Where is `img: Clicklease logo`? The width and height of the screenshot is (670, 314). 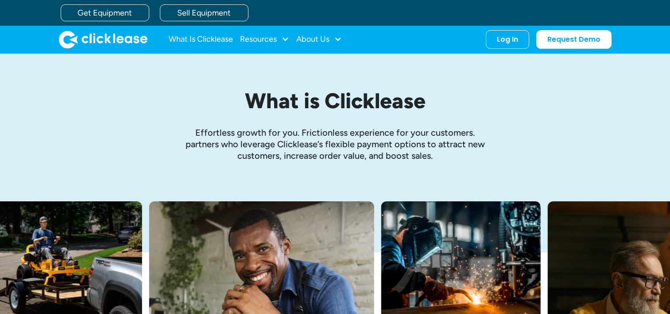 img: Clicklease logo is located at coordinates (103, 39).